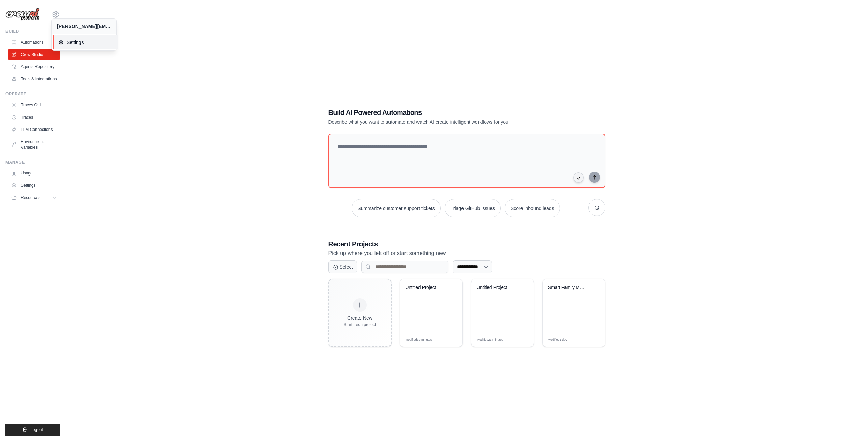  Describe the element at coordinates (86, 42) in the screenshot. I see `span: Settings` at that location.